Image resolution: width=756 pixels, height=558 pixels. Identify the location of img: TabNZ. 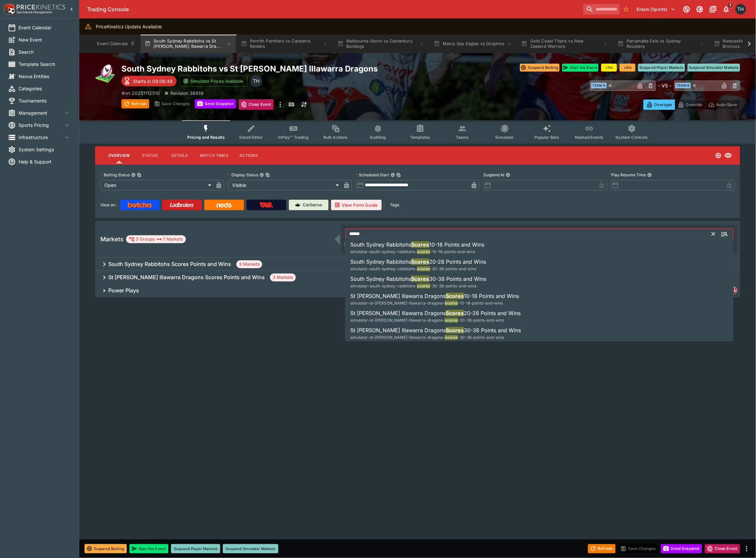
(267, 205).